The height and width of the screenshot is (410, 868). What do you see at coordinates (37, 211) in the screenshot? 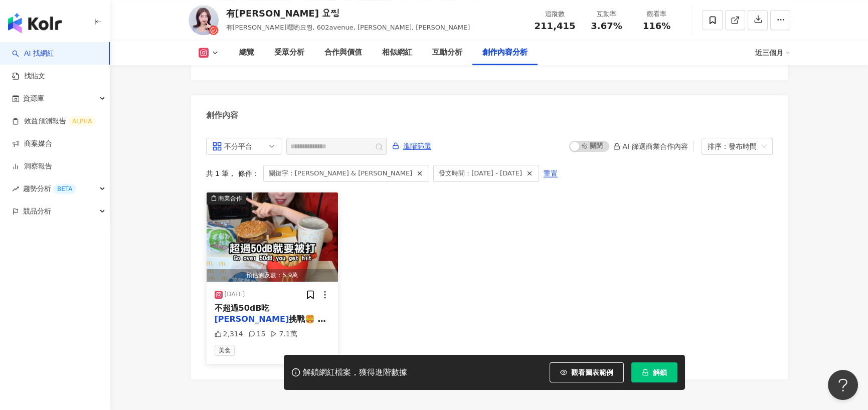
I see `span: 競品分析` at bounding box center [37, 211].